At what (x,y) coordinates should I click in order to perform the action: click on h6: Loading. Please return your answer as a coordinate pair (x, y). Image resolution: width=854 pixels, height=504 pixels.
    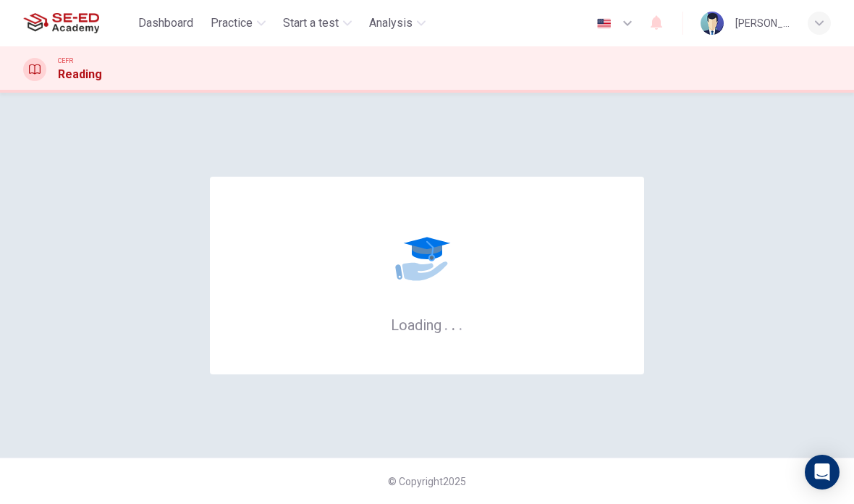
    Looking at the image, I should click on (427, 325).